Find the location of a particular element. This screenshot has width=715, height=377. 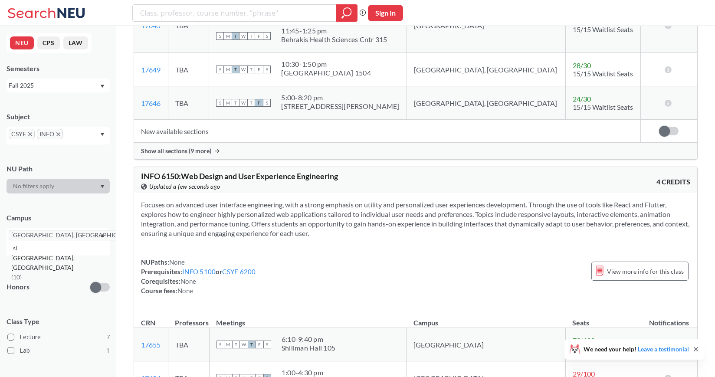

span: INFO 6150 : Web Design and User Experience Engineering is located at coordinates (239, 176).